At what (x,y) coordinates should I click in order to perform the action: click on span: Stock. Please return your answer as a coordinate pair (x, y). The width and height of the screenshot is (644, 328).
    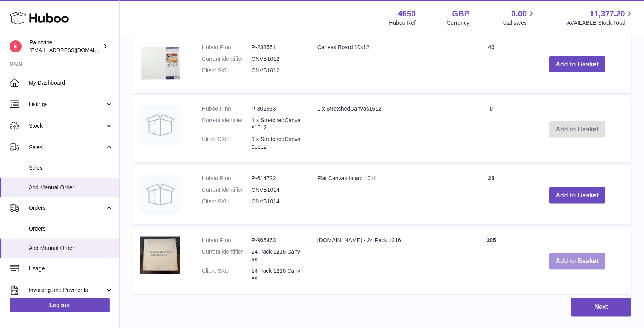
    Looking at the image, I should click on (66, 126).